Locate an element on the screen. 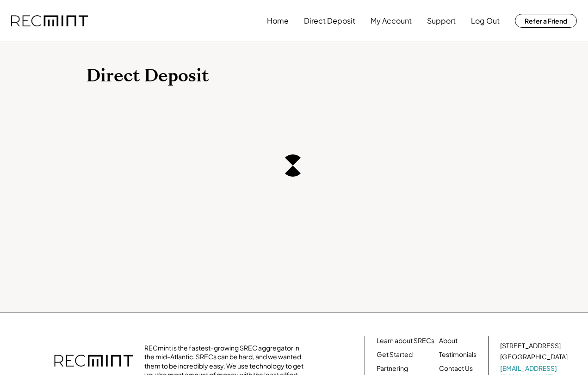 This screenshot has height=375, width=588. button: Home is located at coordinates (278, 21).